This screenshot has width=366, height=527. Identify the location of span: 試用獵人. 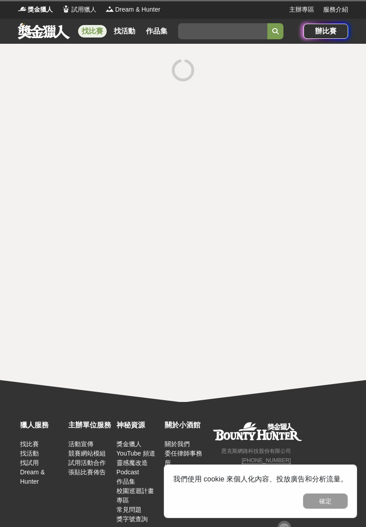
(84, 9).